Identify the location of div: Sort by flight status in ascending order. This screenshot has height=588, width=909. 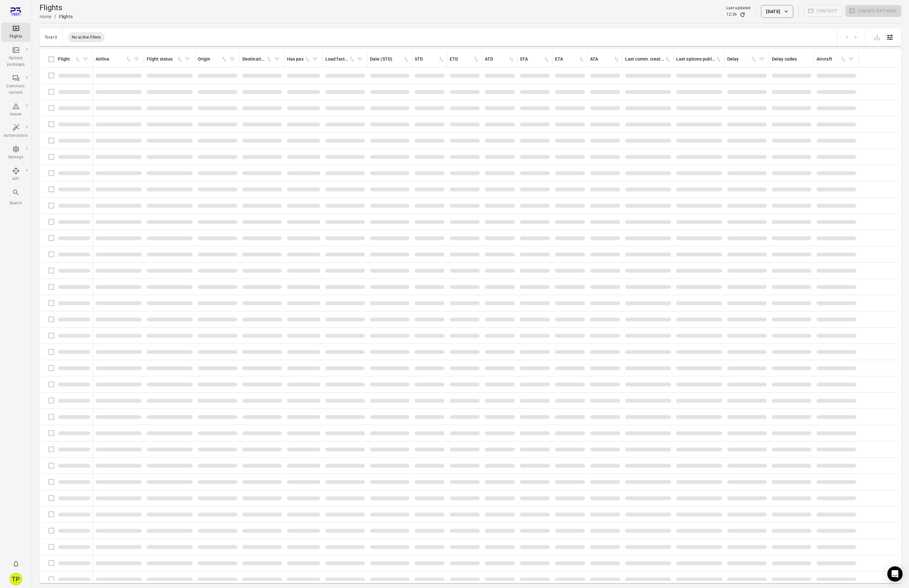
(164, 59).